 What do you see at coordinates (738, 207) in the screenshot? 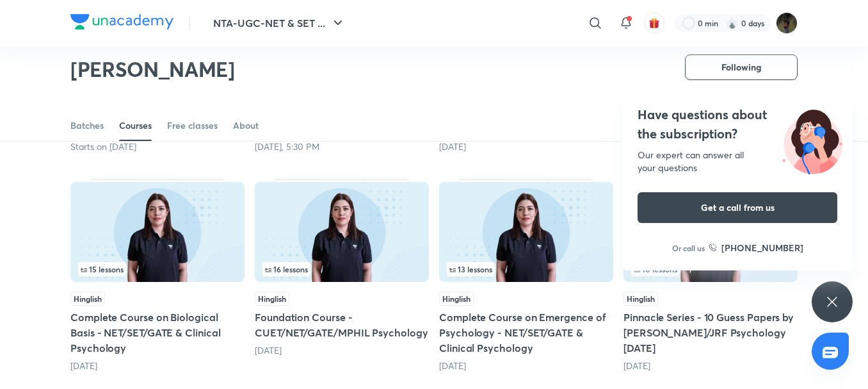
I see `button: Get a call from us` at bounding box center [738, 207].